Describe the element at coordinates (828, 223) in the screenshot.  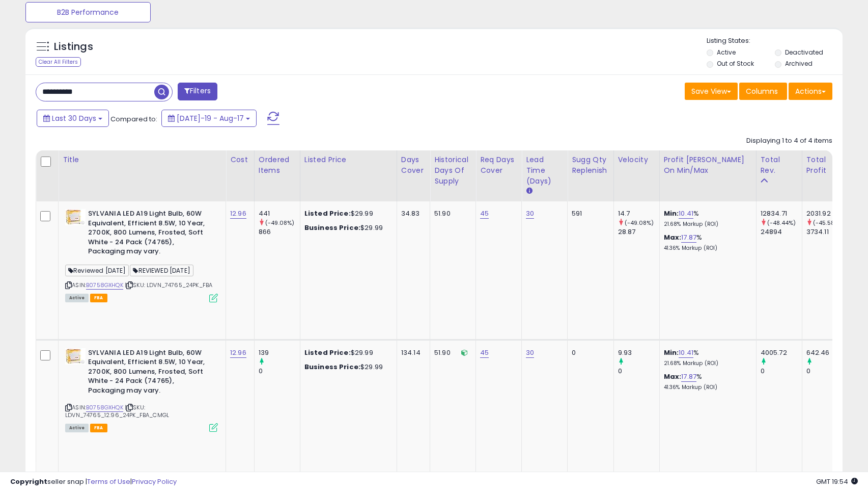
I see `small: (-45.58%)` at that location.